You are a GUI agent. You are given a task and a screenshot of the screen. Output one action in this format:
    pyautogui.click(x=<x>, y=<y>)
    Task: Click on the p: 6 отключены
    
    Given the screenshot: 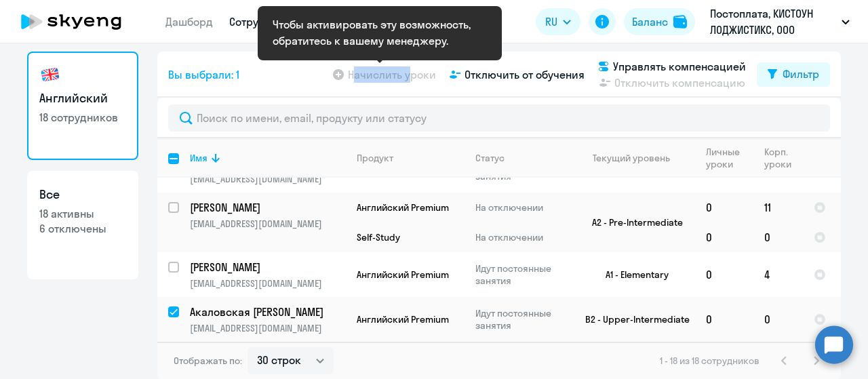 What is the action you would take?
    pyautogui.click(x=83, y=229)
    